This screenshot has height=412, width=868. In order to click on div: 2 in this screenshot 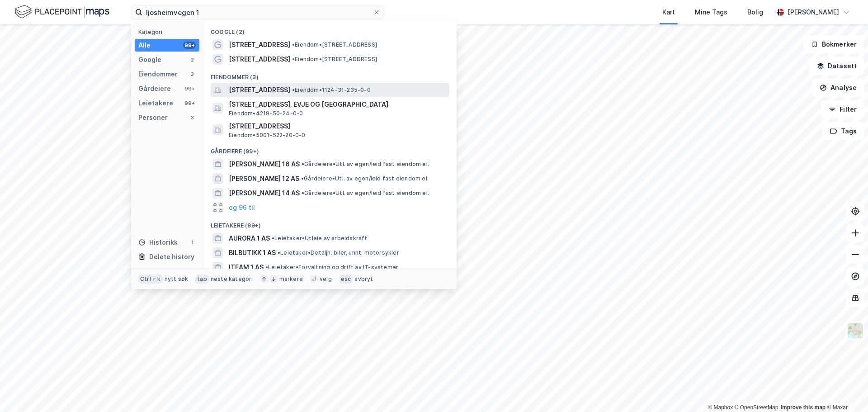, I will do `click(192, 60)`.